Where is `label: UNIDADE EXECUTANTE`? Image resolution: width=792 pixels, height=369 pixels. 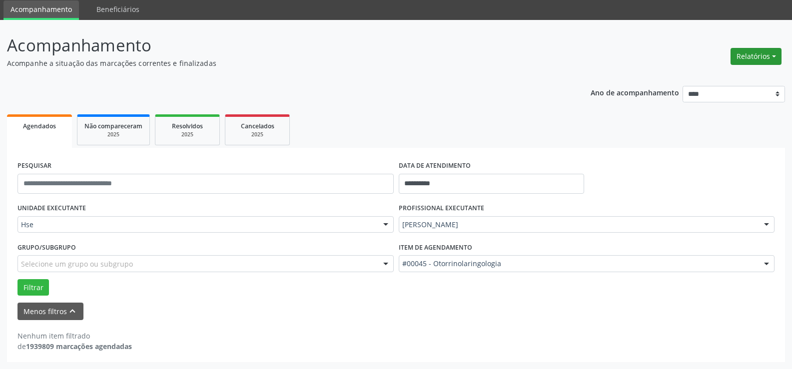
label: UNIDADE EXECUTANTE is located at coordinates (51, 208).